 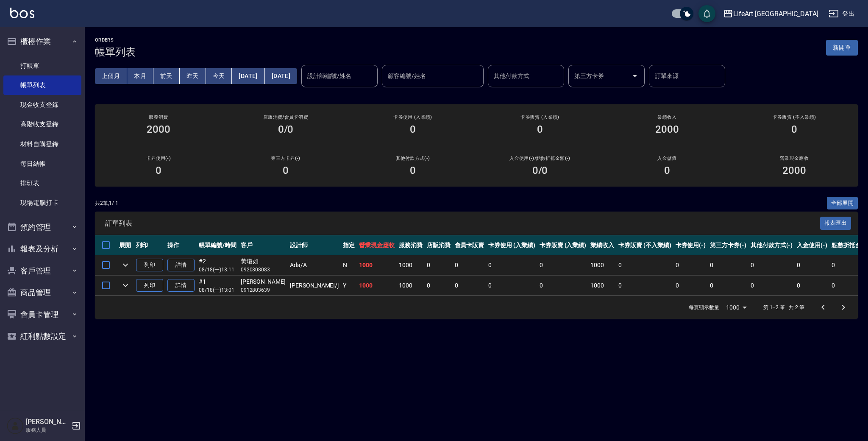 What do you see at coordinates (794, 117) in the screenshot?
I see `h2: 卡券販賣 (不入業績)` at bounding box center [794, 117].